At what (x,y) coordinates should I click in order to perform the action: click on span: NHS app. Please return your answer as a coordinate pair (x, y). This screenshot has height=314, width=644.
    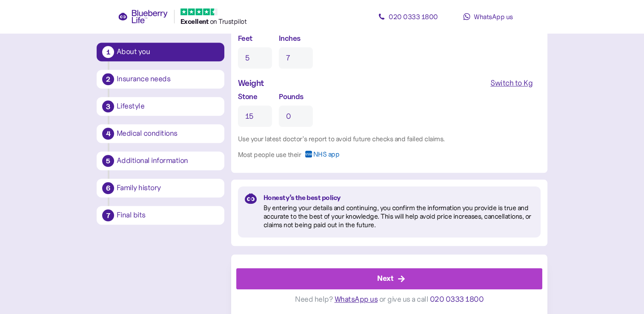
    Looking at the image, I should click on (326, 157).